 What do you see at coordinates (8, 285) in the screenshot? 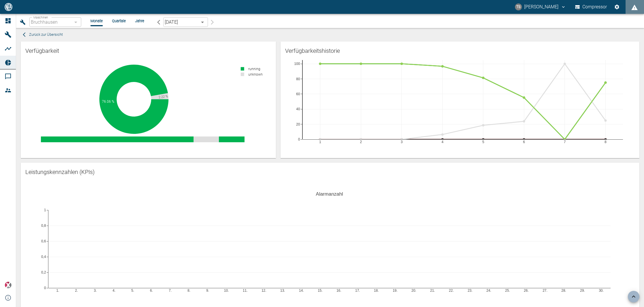
I see `img: Xplore Logo` at bounding box center [8, 285].